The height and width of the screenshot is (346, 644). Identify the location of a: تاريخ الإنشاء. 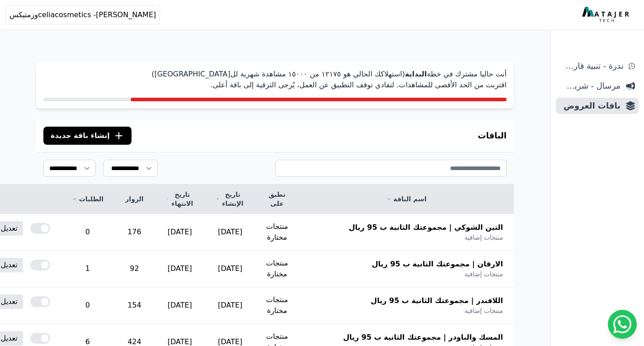
(230, 199).